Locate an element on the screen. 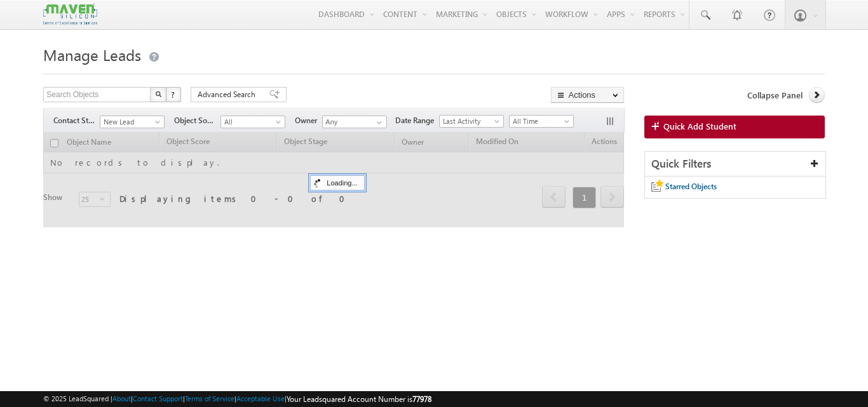  span: Your Leadsquared Account Number is is located at coordinates (359, 398).